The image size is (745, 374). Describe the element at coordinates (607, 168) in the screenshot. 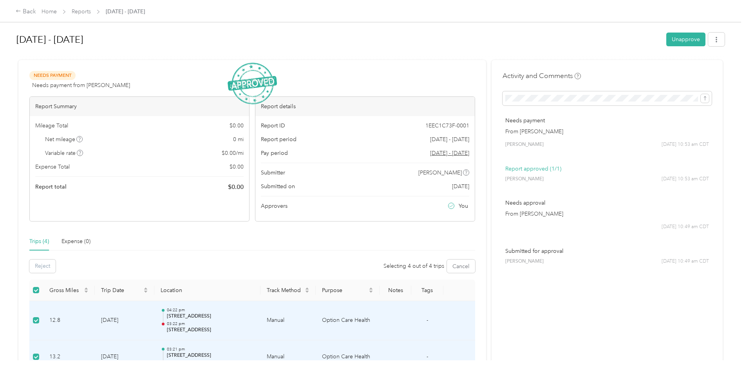

I see `p: Report approved (1/1)` at that location.